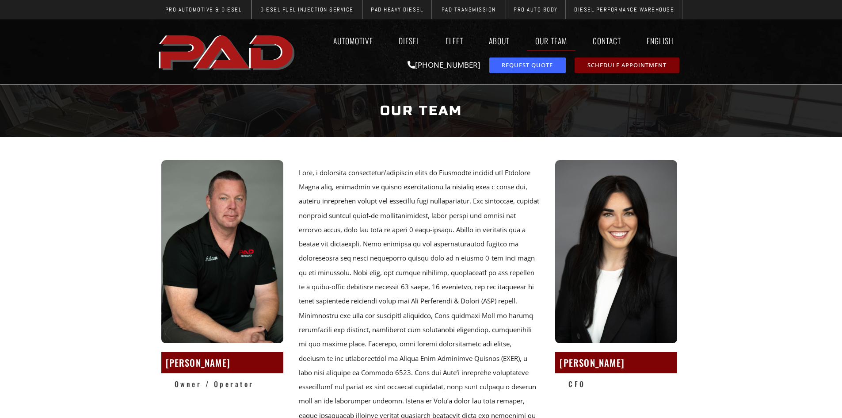 Image resolution: width=842 pixels, height=418 pixels. I want to click on span: Pro Automotive & Diesel, so click(203, 9).